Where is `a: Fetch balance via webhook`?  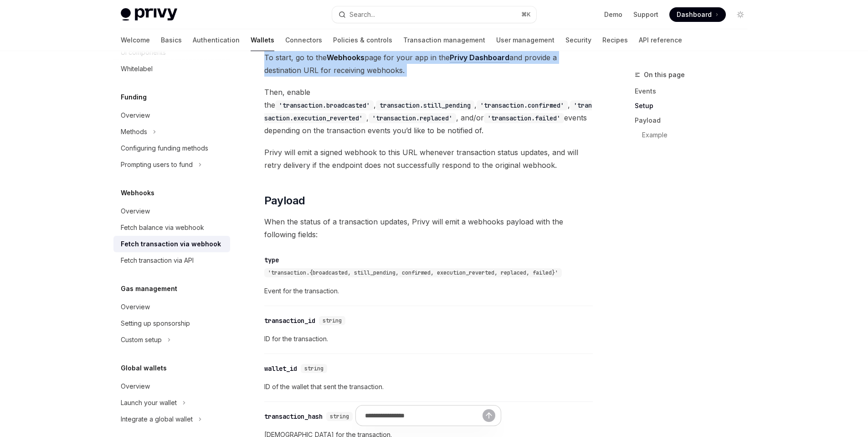
a: Fetch balance via webhook is located at coordinates (172, 228).